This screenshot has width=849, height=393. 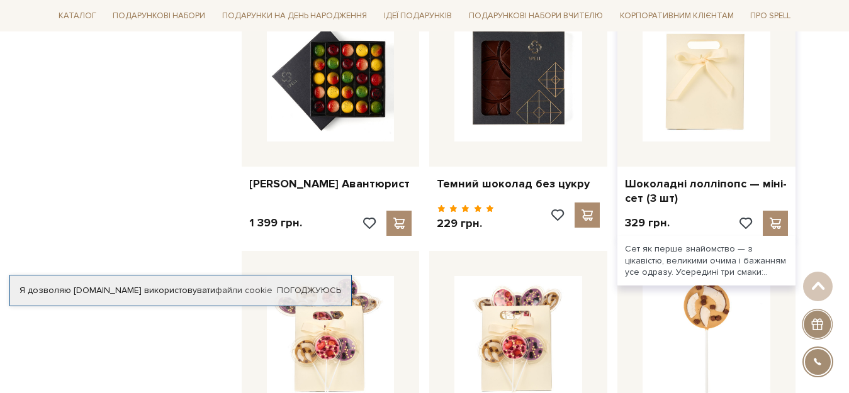 What do you see at coordinates (309, 291) in the screenshot?
I see `a: Погоджуюсь` at bounding box center [309, 291].